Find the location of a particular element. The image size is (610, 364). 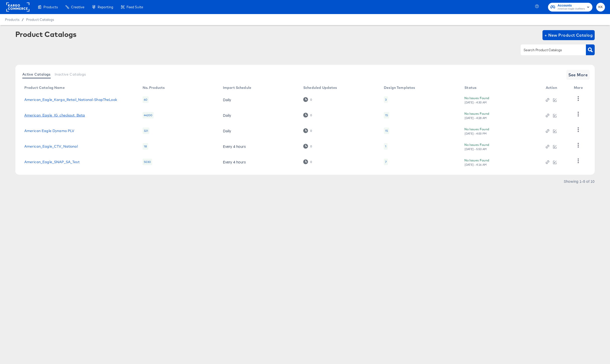

a: American_Eagle_Kargo_Retail_National-ShopTheLook is located at coordinates (70, 100).